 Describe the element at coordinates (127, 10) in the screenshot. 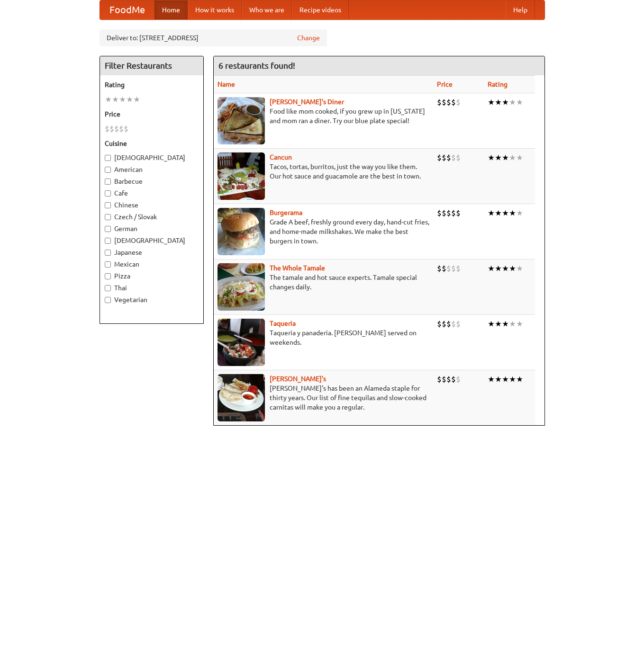

I see `a: FoodMe` at that location.